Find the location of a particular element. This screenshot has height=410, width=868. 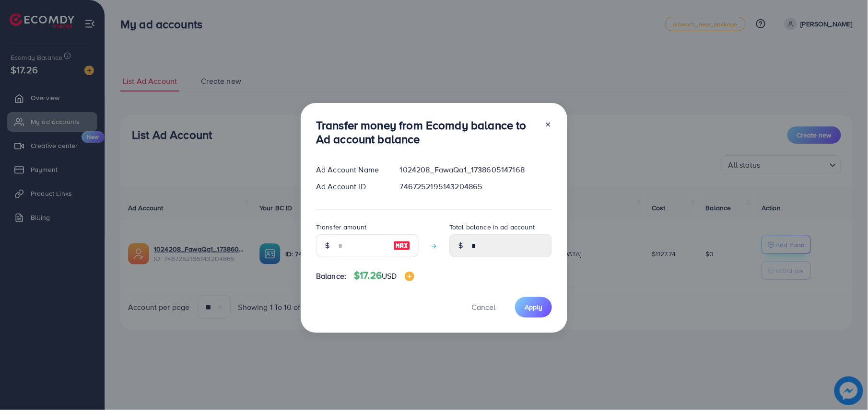

div: 7467252195143204865 is located at coordinates (476, 187).